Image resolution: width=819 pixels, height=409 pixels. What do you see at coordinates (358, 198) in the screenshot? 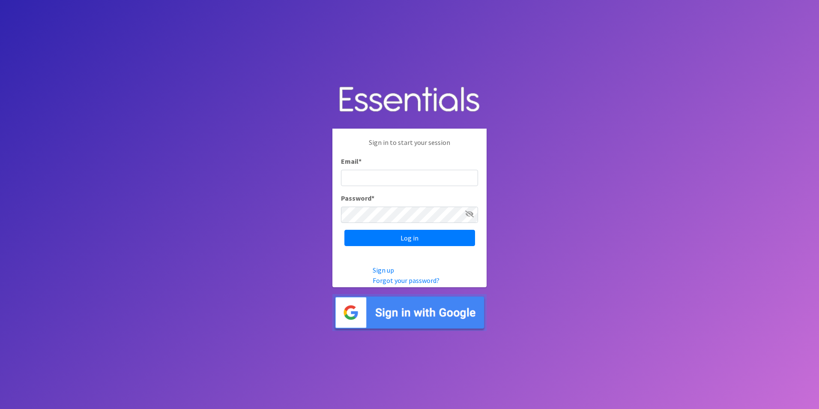
I see `label: Password` at bounding box center [358, 198].